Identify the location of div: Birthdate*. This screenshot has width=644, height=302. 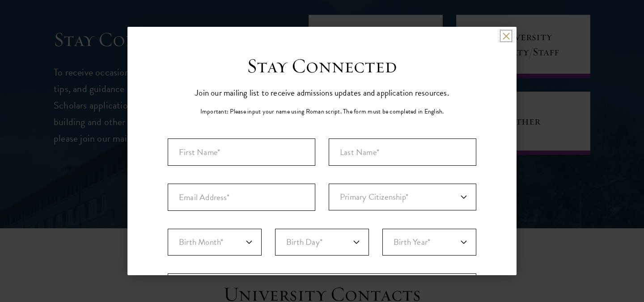
(322, 251).